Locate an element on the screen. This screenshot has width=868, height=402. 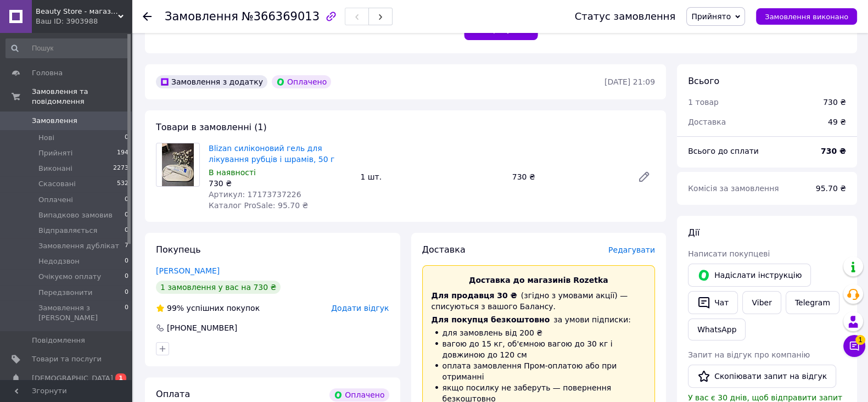
button: Чат з покупцем1 is located at coordinates (854, 345).